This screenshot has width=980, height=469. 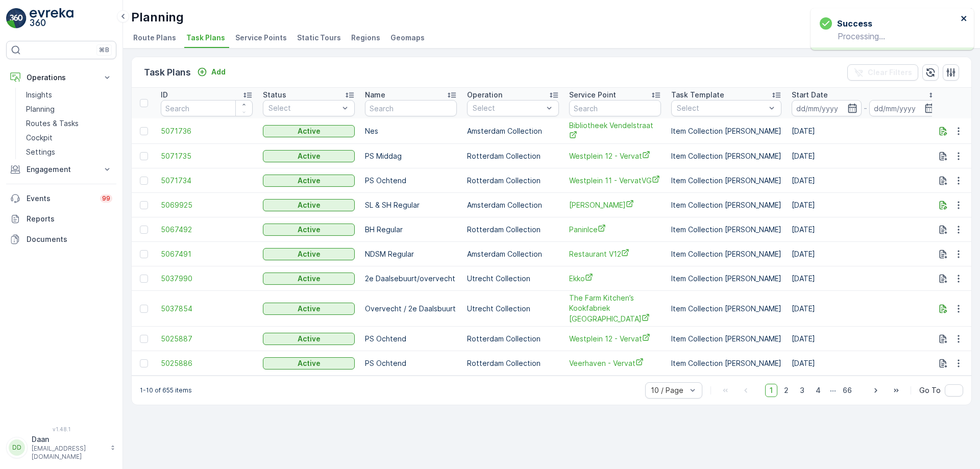 I want to click on span: 1, so click(x=772, y=390).